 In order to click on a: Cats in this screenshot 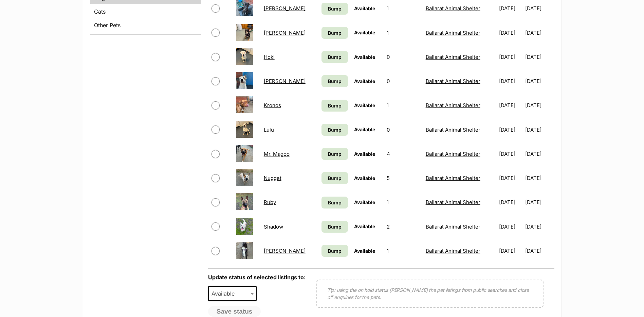, I will do `click(145, 12)`.